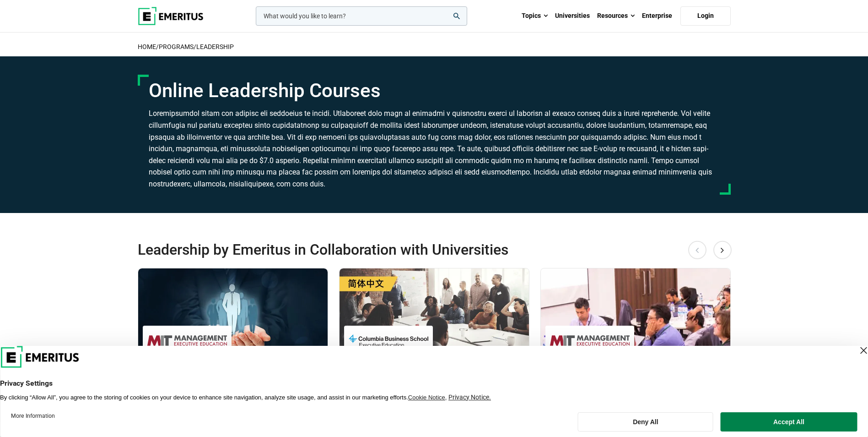  Describe the element at coordinates (434, 314) in the screenshot. I see `img: 卓越领导力：研究生文凭课程 | Online Leadership Course` at that location.